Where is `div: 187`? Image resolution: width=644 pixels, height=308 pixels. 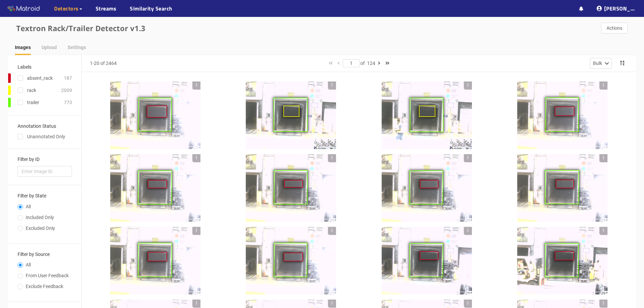
div: 187 is located at coordinates (68, 78).